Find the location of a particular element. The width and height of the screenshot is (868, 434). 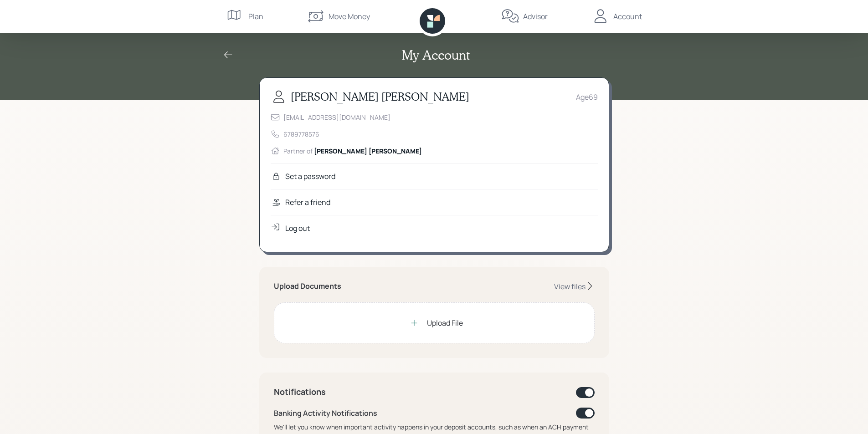

h2: My Account is located at coordinates (436, 55).